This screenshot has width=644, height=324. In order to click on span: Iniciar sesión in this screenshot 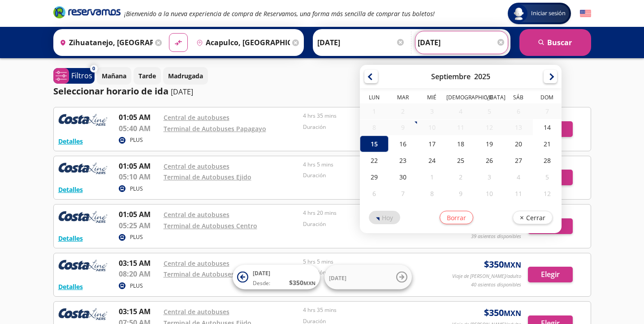, I will do `click(548, 14)`.